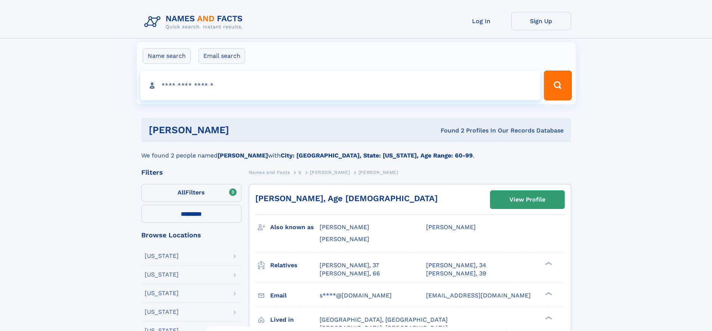 This screenshot has width=712, height=331. Describe the element at coordinates (181, 192) in the screenshot. I see `span: All` at that location.